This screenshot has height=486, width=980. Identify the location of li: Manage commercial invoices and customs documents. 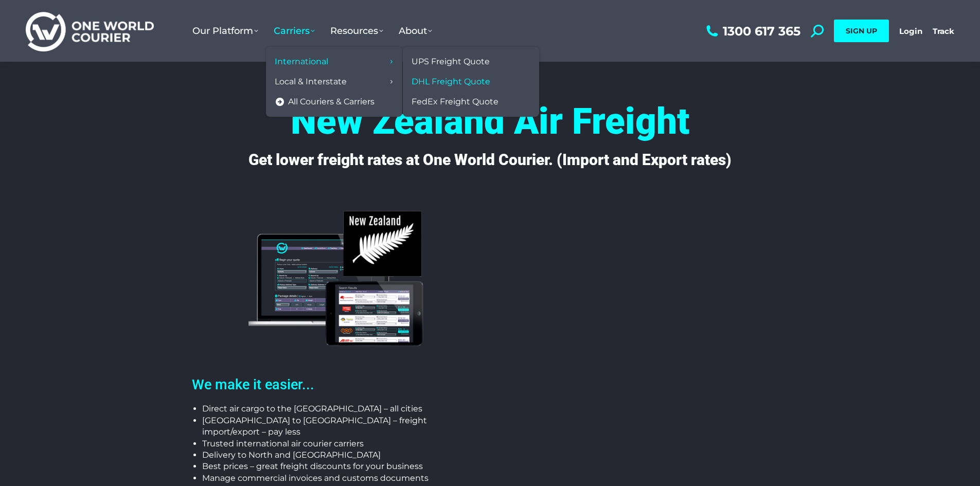
(343, 478).